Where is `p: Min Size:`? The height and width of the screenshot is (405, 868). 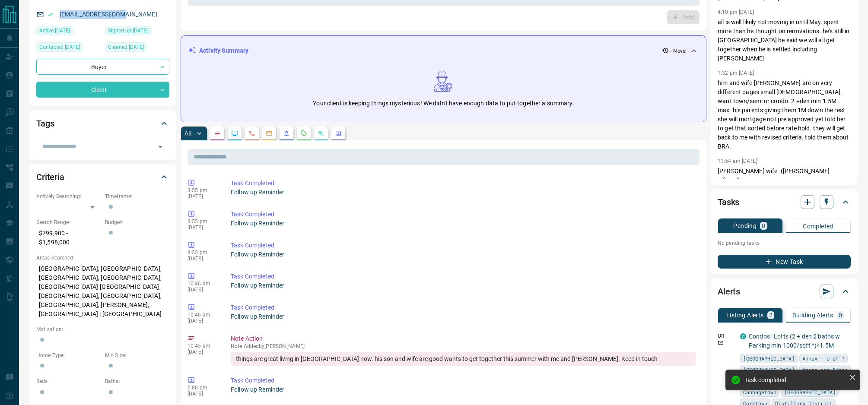
p: Min Size: is located at coordinates (137, 356).